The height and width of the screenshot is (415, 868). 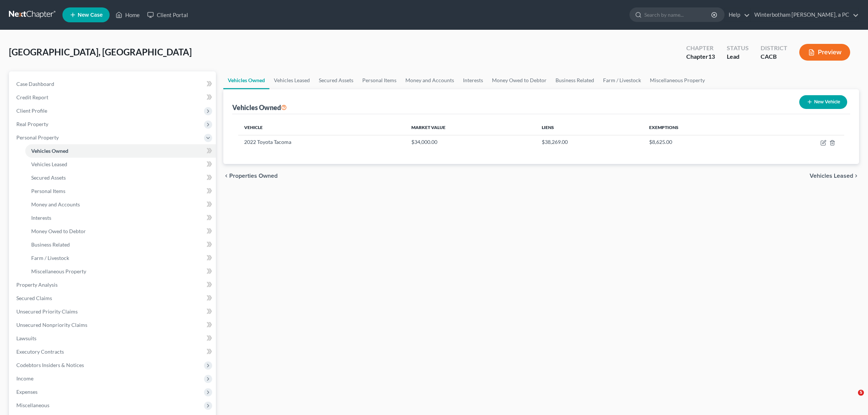 What do you see at coordinates (737, 57) in the screenshot?
I see `div: Lead` at bounding box center [737, 57].